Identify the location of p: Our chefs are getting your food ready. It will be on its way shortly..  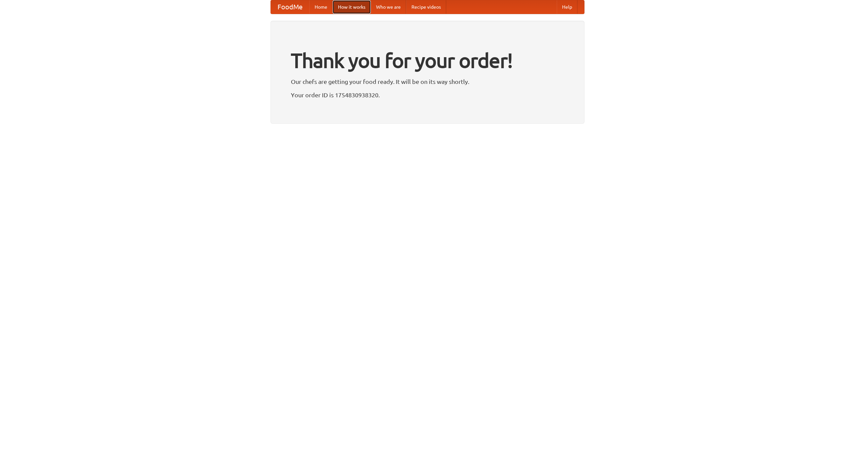
(428, 82).